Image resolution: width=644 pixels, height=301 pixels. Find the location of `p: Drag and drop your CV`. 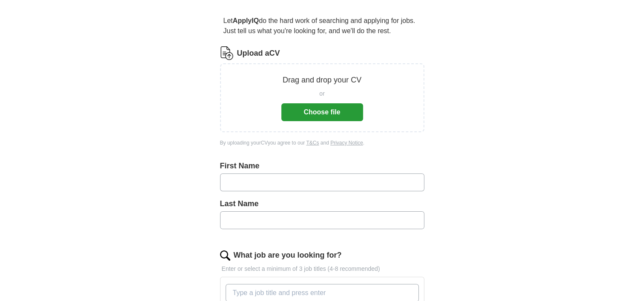

p: Drag and drop your CV is located at coordinates (322, 80).